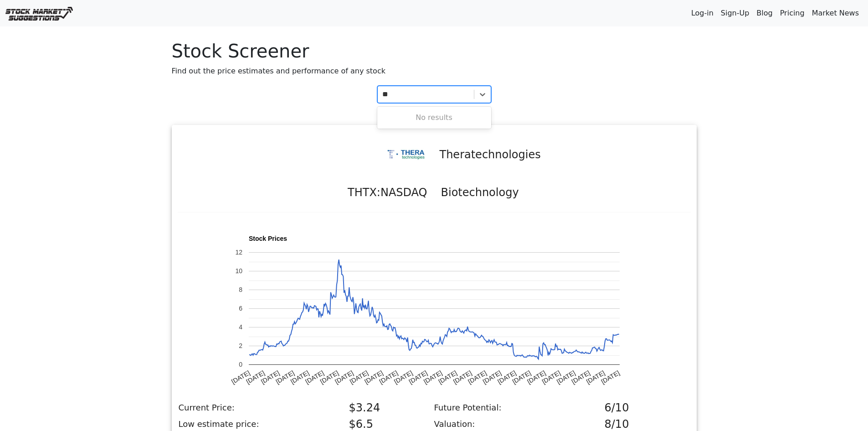 This screenshot has height=431, width=868. Describe the element at coordinates (764, 14) in the screenshot. I see `a: Blog` at that location.